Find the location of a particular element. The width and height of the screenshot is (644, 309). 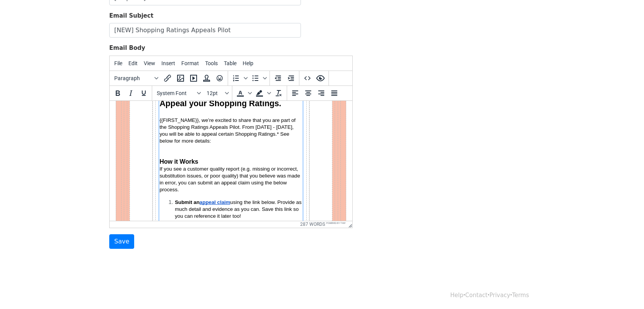

button: Blocks is located at coordinates (136, 78).